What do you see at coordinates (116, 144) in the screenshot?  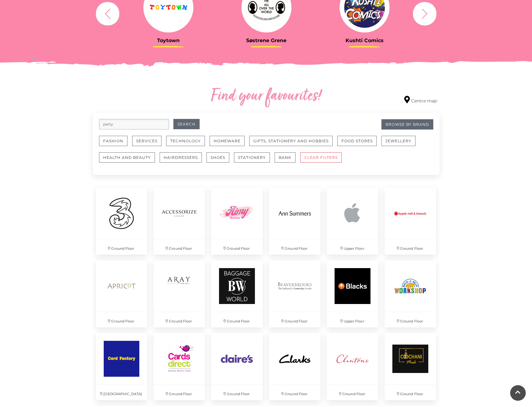 I see `a: Fashion` at bounding box center [116, 144].